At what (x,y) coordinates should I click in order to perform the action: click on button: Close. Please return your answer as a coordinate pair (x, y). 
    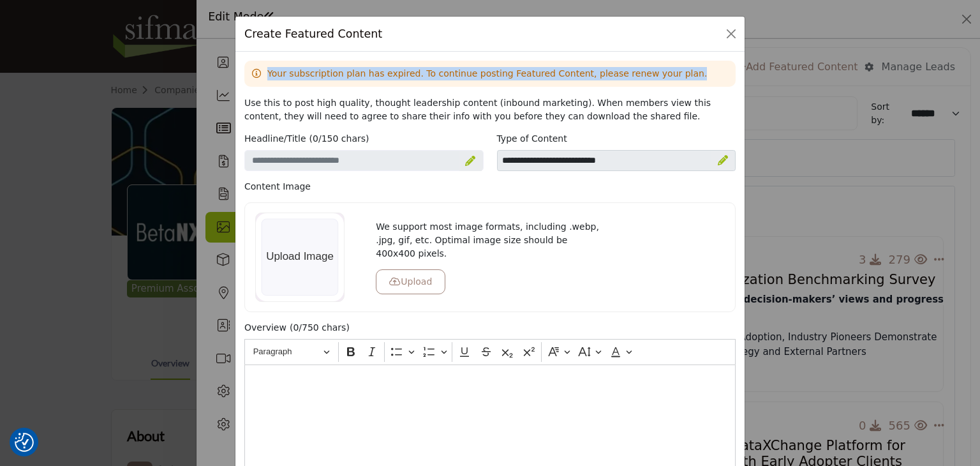
    Looking at the image, I should click on (731, 34).